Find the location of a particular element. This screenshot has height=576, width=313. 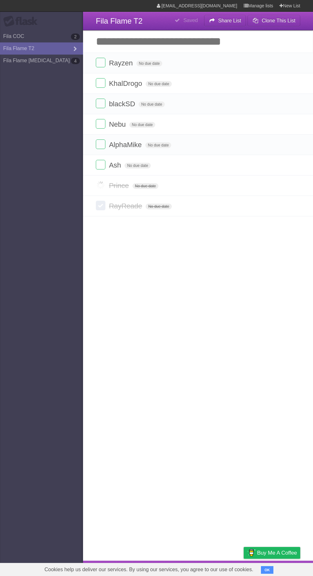

span: Nebu is located at coordinates (118, 124).